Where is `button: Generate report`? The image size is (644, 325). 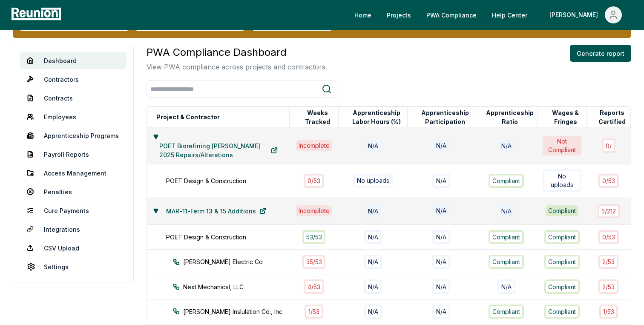
button: Generate report is located at coordinates (600, 53).